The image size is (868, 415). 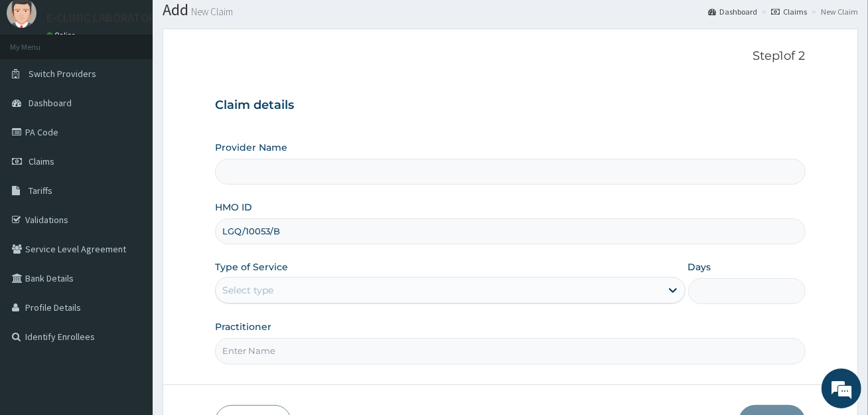 What do you see at coordinates (699, 267) in the screenshot?
I see `label: Days` at bounding box center [699, 267].